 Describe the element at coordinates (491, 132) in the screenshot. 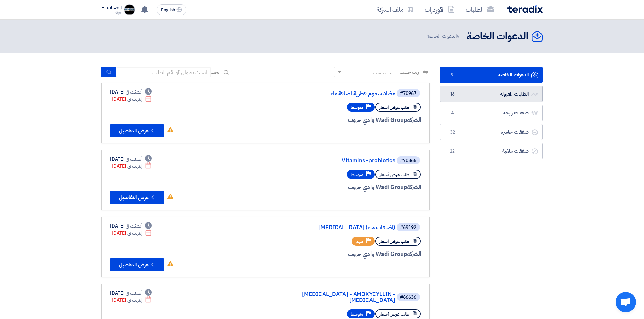

I see `a: صفقات خاسرة32` at that location.